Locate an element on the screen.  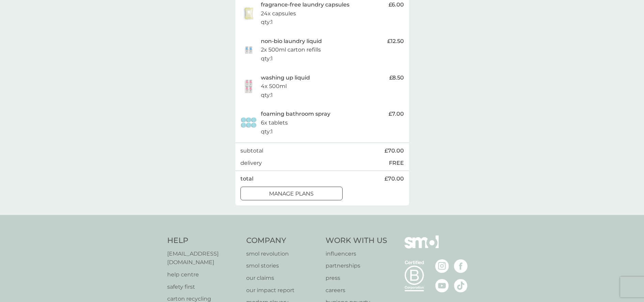
p: manage plans is located at coordinates (291, 193).